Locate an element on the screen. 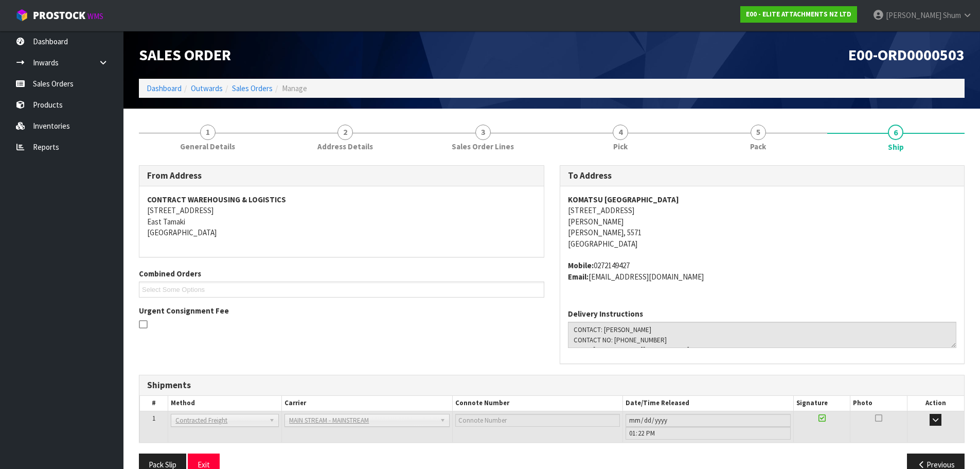  strong: mobile is located at coordinates (580, 265).